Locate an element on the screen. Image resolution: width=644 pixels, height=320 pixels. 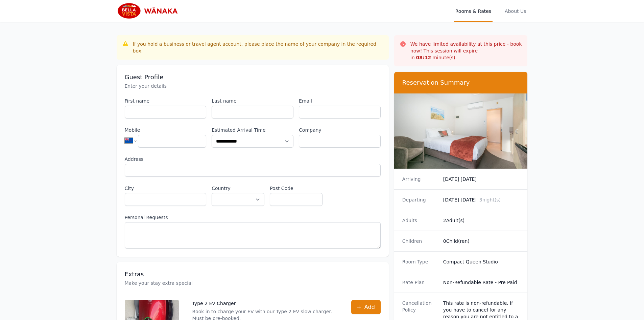
p: We have limited availability at this price - book now! This session will expire in minute(s). is located at coordinates (466, 51).